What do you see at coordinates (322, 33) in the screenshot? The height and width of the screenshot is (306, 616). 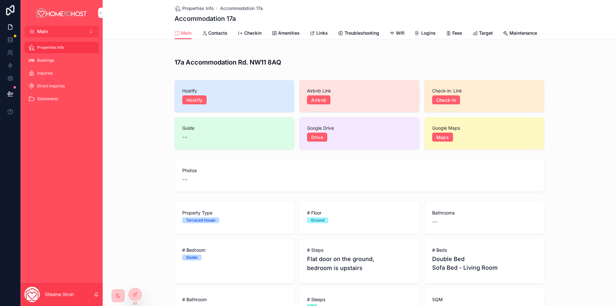 I see `span: Links` at bounding box center [322, 33].